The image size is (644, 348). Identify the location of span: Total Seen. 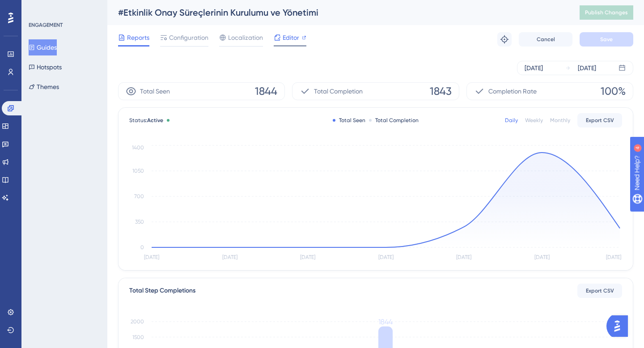
(154, 91).